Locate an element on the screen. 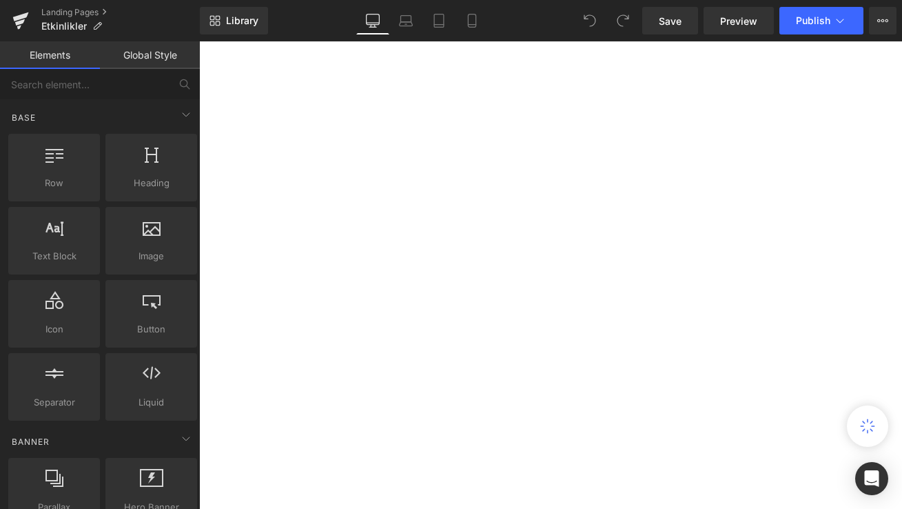 This screenshot has width=902, height=509. span: Button is located at coordinates (151, 329).